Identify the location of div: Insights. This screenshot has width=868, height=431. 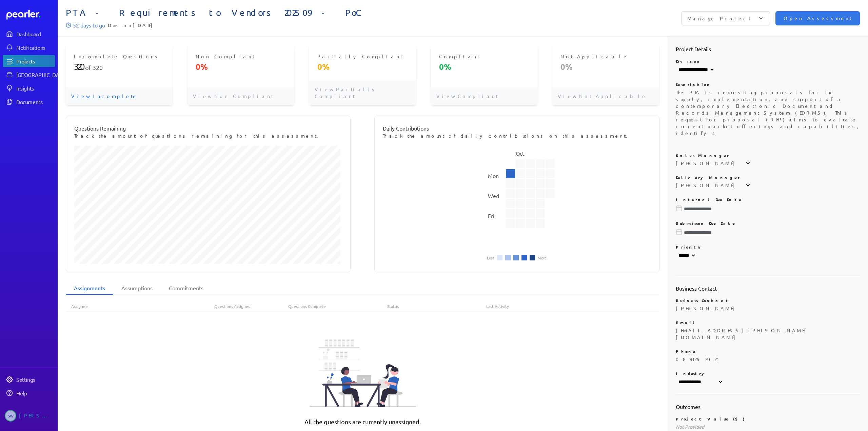
(35, 88).